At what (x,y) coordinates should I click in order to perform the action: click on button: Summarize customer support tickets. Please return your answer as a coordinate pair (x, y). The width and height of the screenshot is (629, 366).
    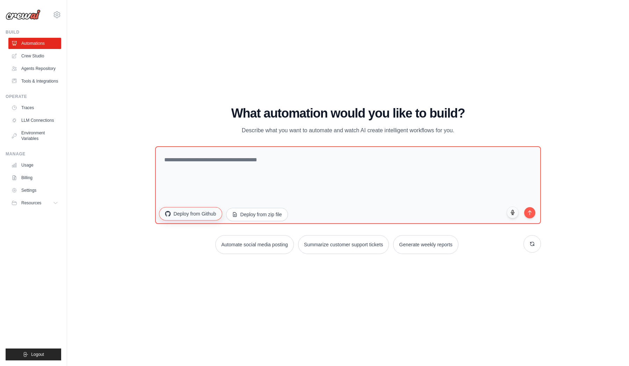
    Looking at the image, I should click on (344, 244).